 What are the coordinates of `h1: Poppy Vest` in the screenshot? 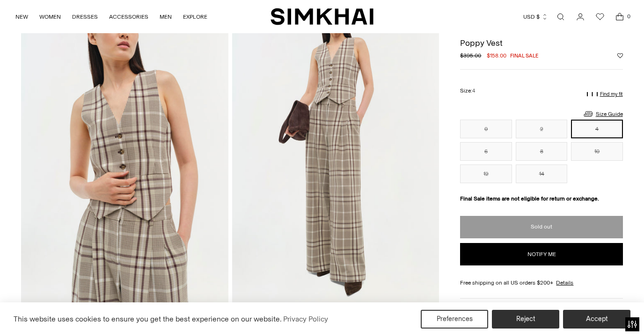 It's located at (541, 43).